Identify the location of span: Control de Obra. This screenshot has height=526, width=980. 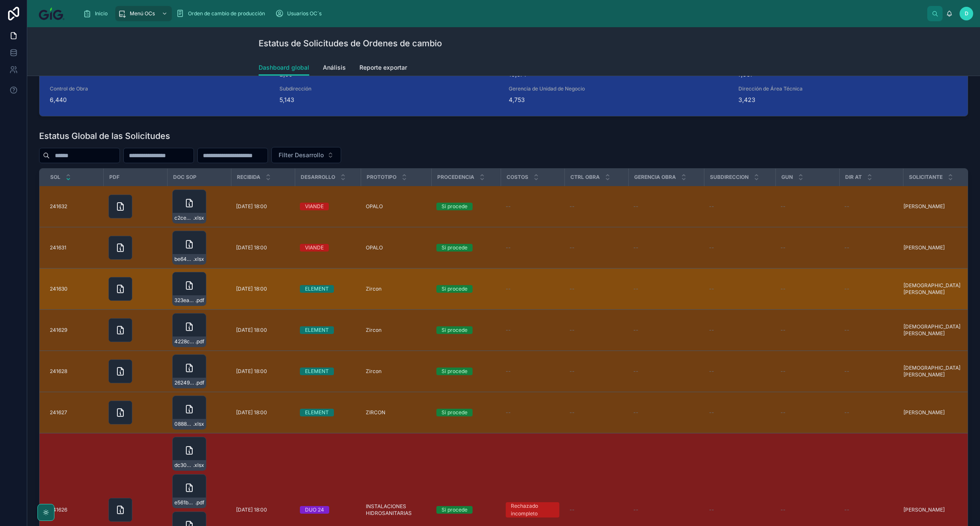
(160, 89).